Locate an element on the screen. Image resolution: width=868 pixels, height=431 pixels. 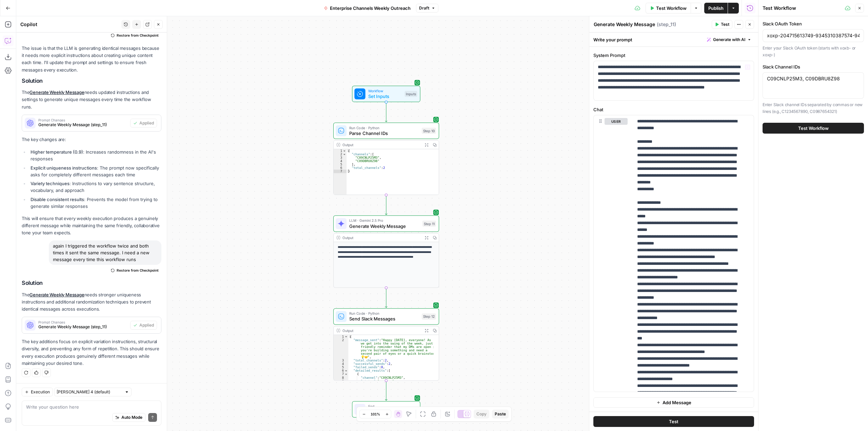
textarea: Generate Weekly Message is located at coordinates (624, 24).